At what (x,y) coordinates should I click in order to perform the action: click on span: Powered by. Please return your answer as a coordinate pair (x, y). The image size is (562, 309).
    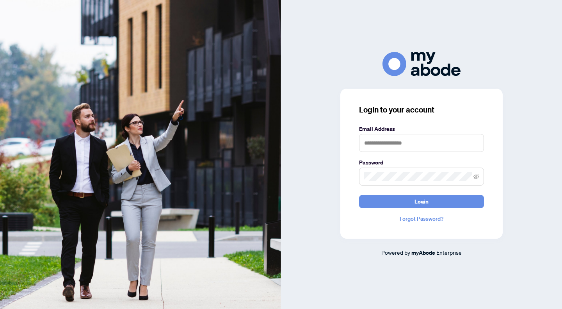
    Looking at the image, I should click on (396, 252).